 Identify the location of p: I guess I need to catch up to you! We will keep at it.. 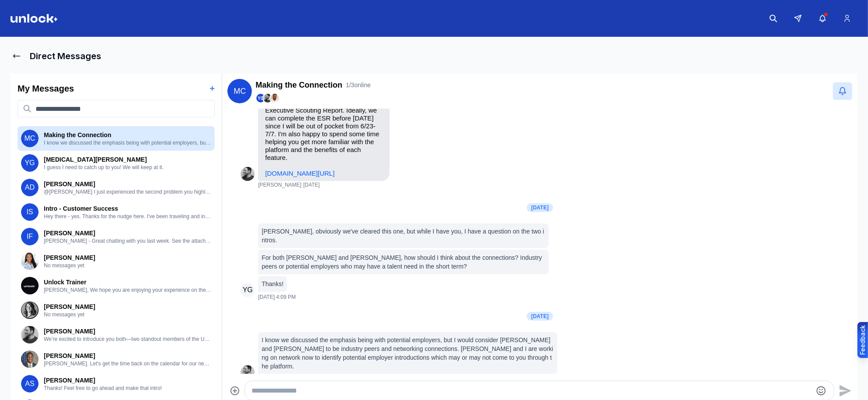
(128, 167).